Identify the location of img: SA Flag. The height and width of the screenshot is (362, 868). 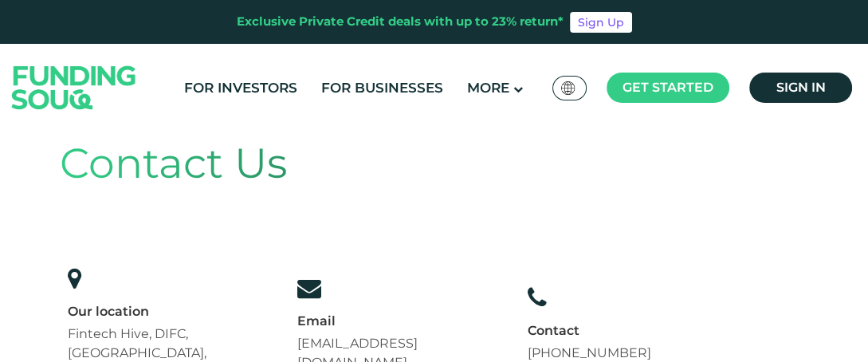
(568, 88).